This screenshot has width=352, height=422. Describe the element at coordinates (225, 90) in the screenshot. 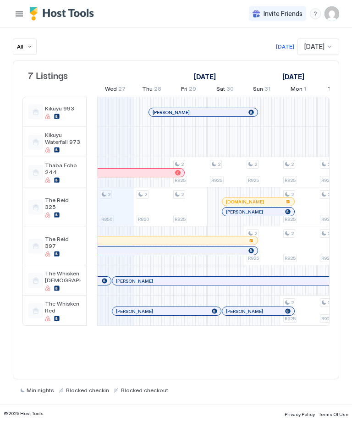

I see `a: August 30, 2025` at that location.